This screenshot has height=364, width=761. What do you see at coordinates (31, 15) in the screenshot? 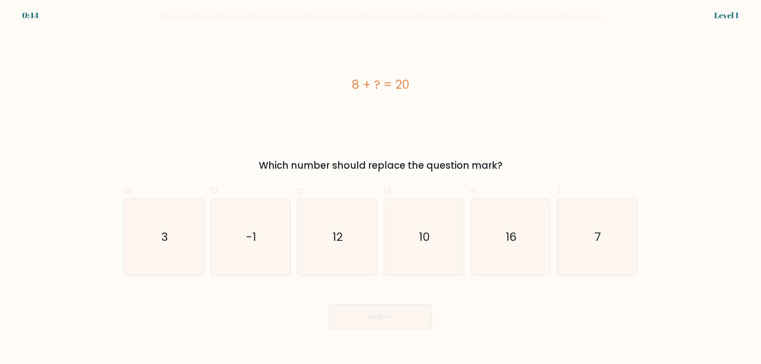
I see `div: 0:44` at bounding box center [31, 15].